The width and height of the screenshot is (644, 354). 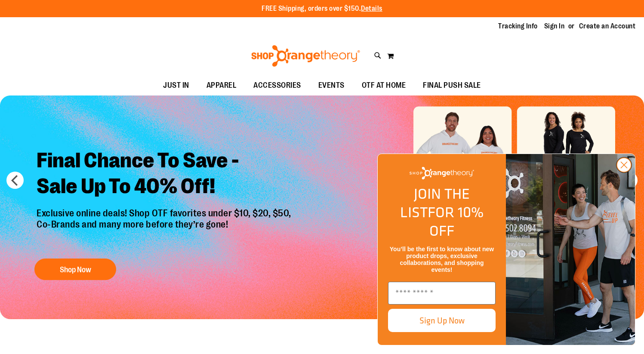 I want to click on a: EVENTS, so click(x=331, y=86).